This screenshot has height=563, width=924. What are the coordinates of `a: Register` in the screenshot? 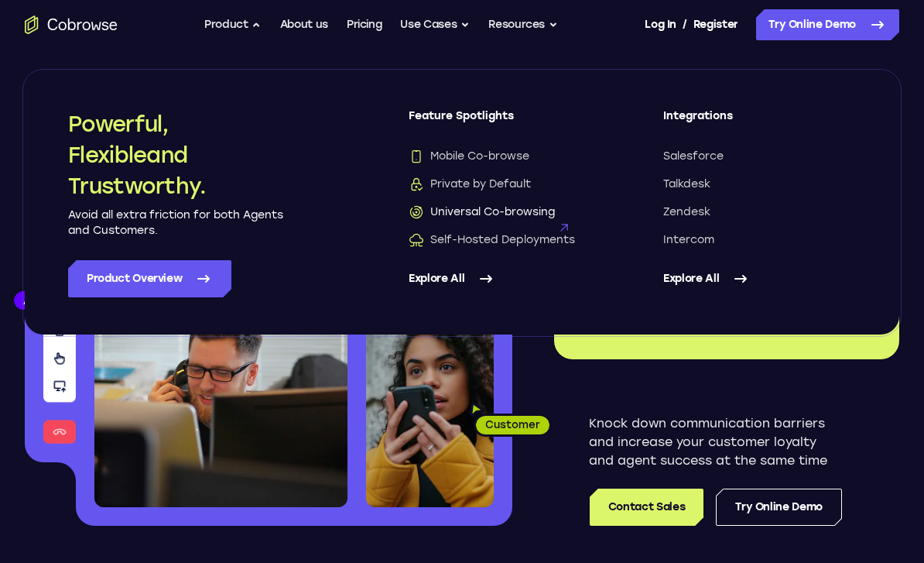 It's located at (715, 25).